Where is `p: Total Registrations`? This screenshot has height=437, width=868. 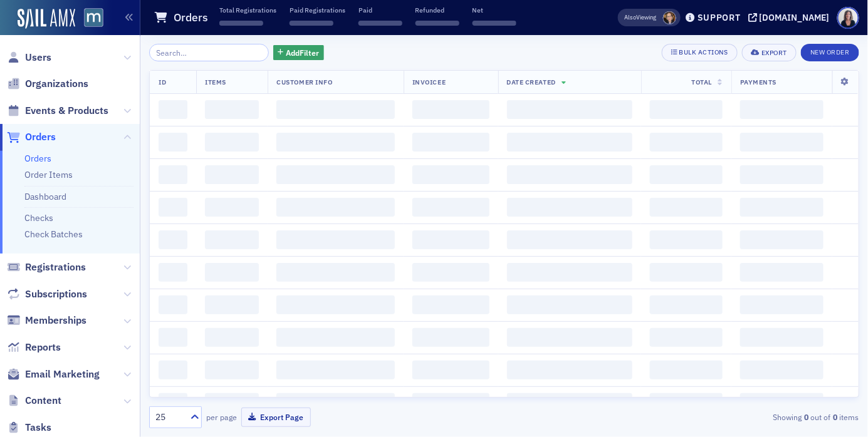 p: Total Registrations is located at coordinates (247, 10).